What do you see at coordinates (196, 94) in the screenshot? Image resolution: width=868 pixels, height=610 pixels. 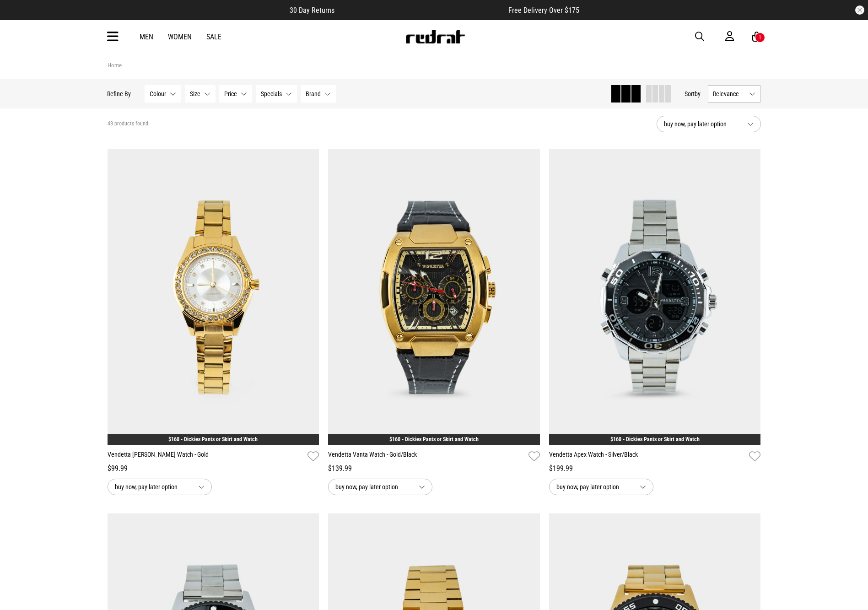 I see `span: Size` at bounding box center [196, 94].